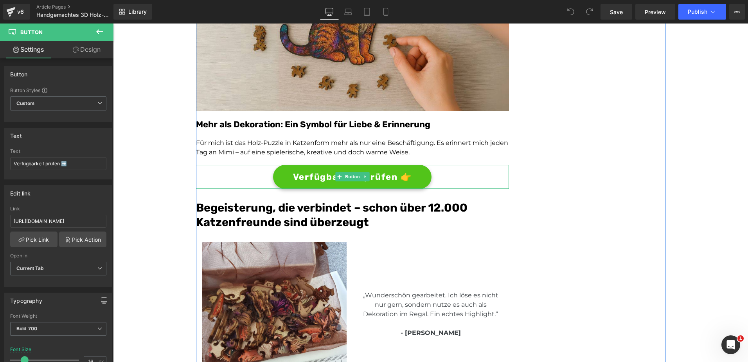  What do you see at coordinates (34, 239) in the screenshot?
I see `a: Pick Link` at bounding box center [34, 239].